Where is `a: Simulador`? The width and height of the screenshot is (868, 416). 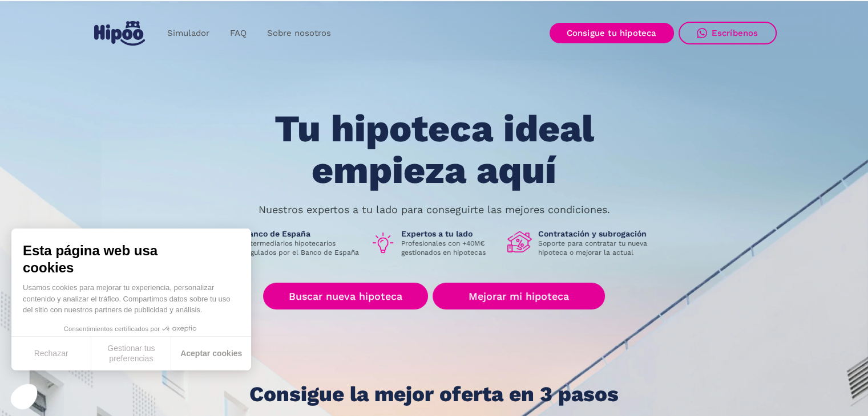
a: Simulador is located at coordinates (188, 33).